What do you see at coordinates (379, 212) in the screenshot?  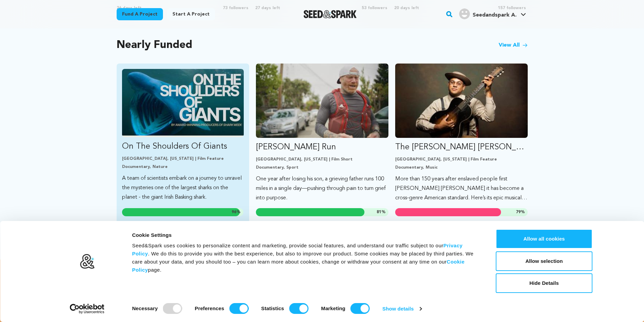 I see `span: 81` at bounding box center [379, 212].